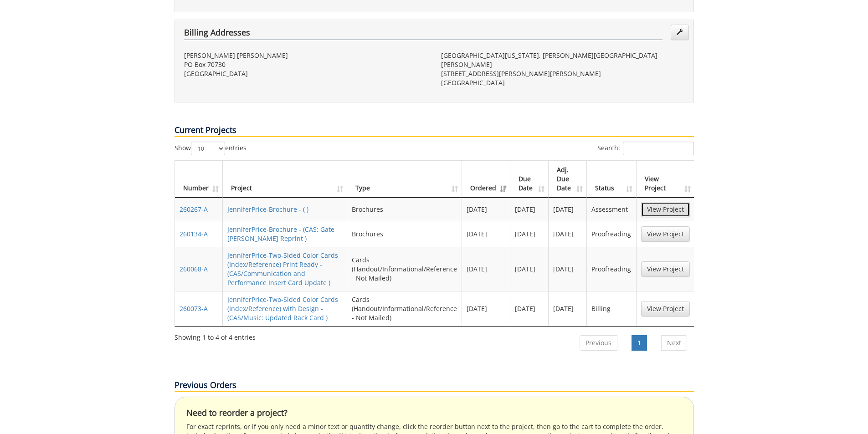  What do you see at coordinates (194, 210) in the screenshot?
I see `a: 260267-A` at bounding box center [194, 210].